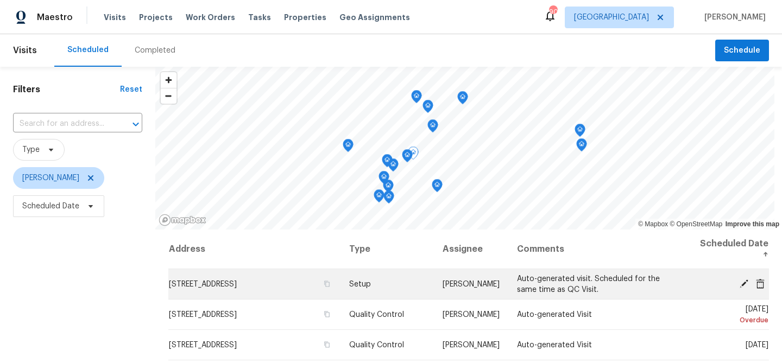 This screenshot has height=363, width=782. What do you see at coordinates (55, 17) in the screenshot?
I see `span: Maestro` at bounding box center [55, 17].